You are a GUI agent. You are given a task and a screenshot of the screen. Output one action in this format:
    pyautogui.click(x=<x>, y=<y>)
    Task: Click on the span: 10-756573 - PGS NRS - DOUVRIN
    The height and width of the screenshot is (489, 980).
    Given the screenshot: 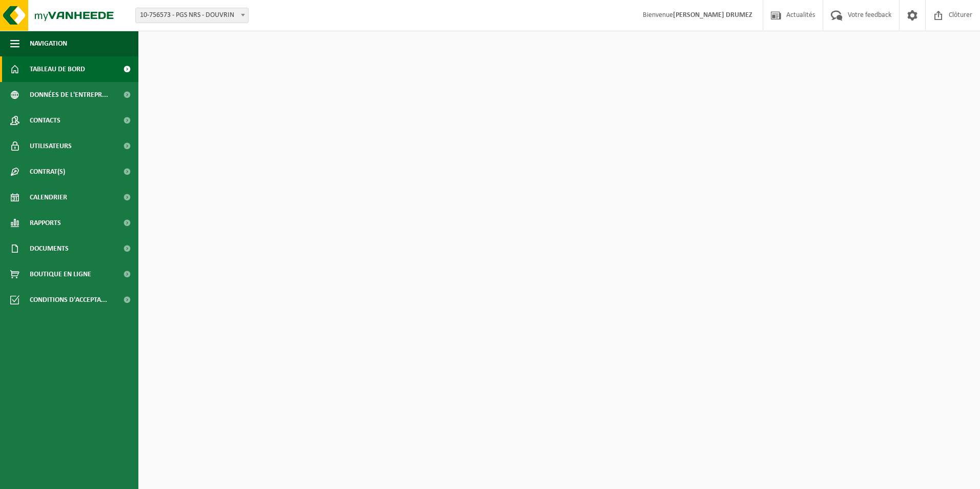 What is the action you would take?
    pyautogui.click(x=192, y=15)
    